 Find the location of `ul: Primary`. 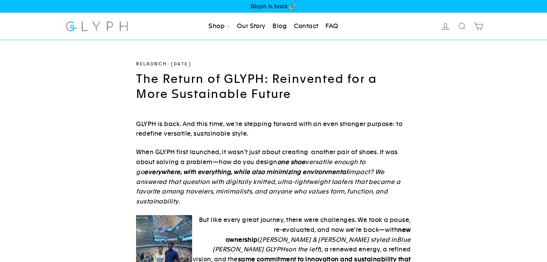

ul: Primary is located at coordinates (273, 26).